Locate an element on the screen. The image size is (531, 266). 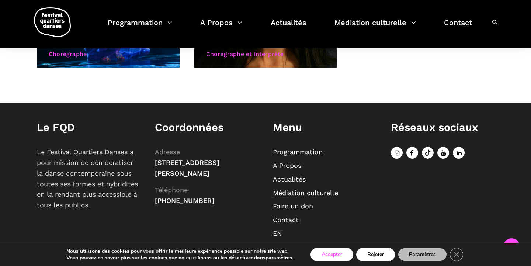
button: Close GDPR Cookie Banner is located at coordinates (456, 254).